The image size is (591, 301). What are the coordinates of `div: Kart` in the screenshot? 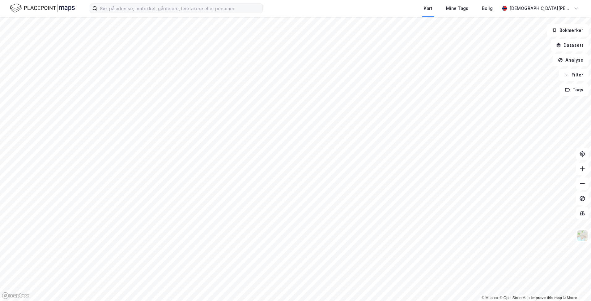 It's located at (428, 8).